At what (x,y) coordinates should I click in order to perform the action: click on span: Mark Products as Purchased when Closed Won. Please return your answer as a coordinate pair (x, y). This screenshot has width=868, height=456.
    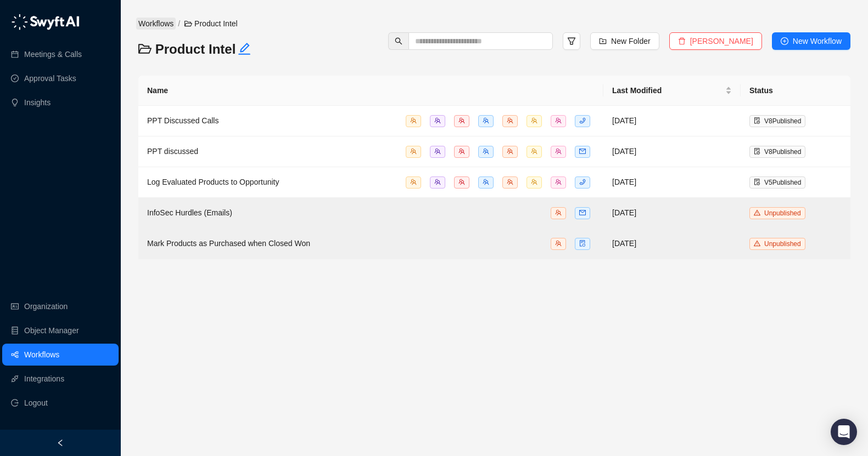
    Looking at the image, I should click on (229, 243).